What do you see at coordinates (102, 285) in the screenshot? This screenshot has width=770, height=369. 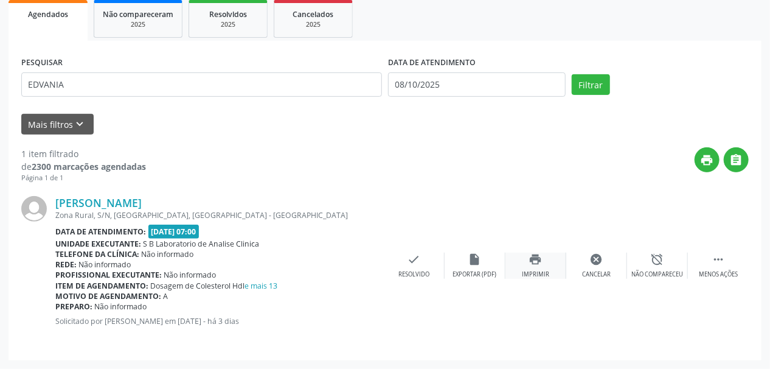 I see `b: Item de agendamento:` at bounding box center [102, 285].